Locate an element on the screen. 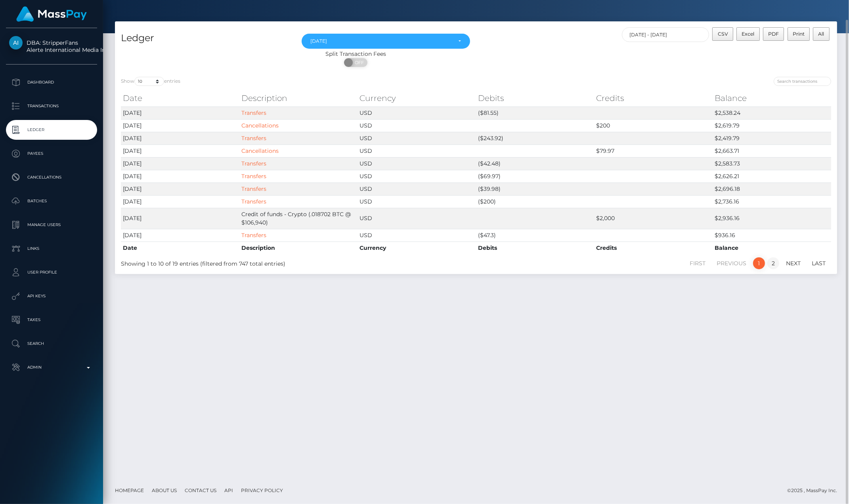  p: Manage Users is located at coordinates (51, 225).